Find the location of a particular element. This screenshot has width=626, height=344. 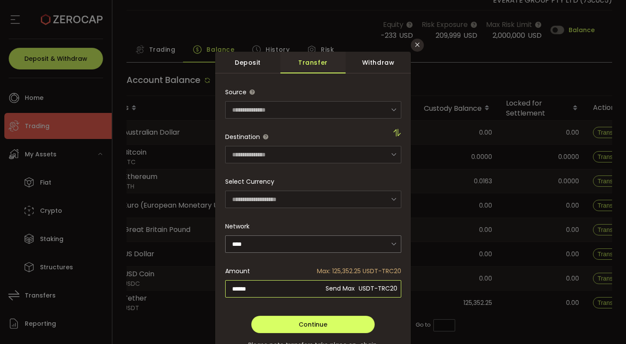

span: Max: 125,352.25 USDT-TRC20 is located at coordinates (359, 271).